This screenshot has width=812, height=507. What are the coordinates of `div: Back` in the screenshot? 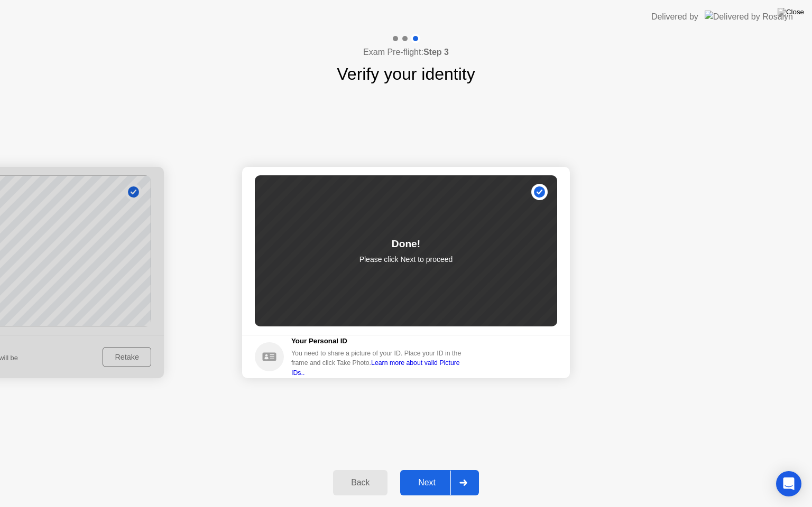 It's located at (360, 483).